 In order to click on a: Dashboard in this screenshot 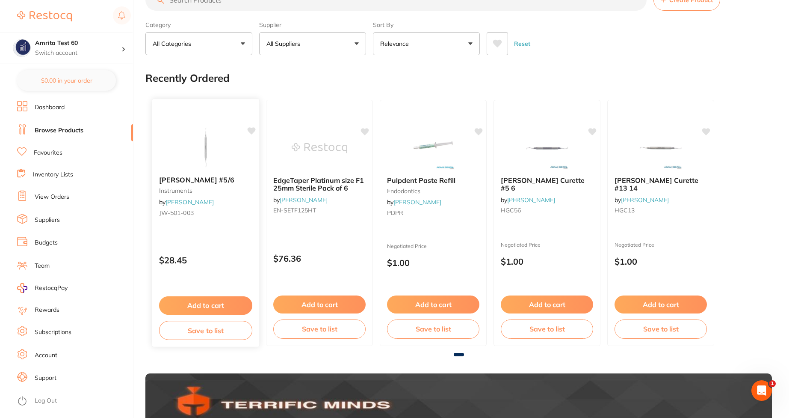, I will do `click(50, 107)`.